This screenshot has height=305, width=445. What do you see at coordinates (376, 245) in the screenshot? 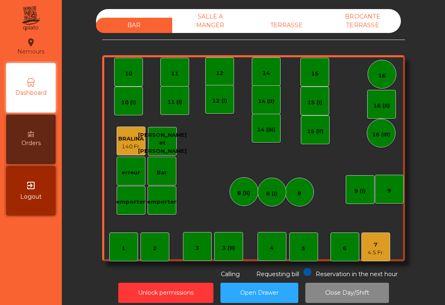
I see `div: 7` at bounding box center [376, 245].